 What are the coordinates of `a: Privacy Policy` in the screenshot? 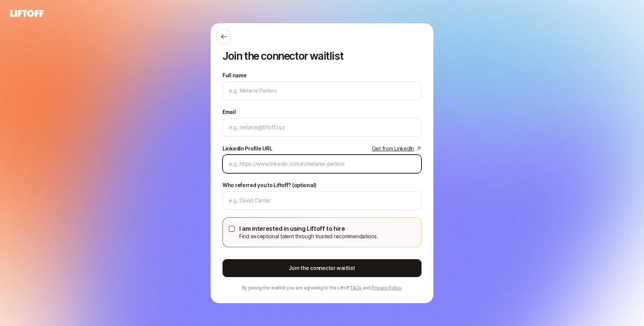 It's located at (387, 288).